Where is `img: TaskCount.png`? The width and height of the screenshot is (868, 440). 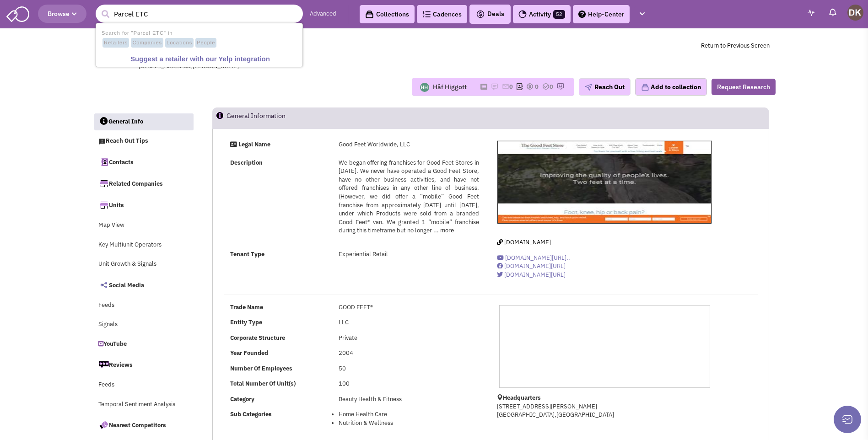 img: TaskCount.png is located at coordinates (546, 87).